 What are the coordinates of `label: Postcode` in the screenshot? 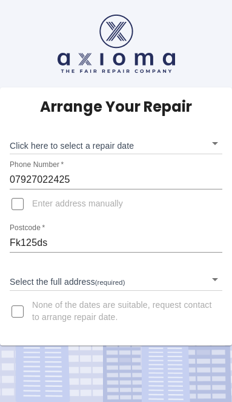 It's located at (27, 228).